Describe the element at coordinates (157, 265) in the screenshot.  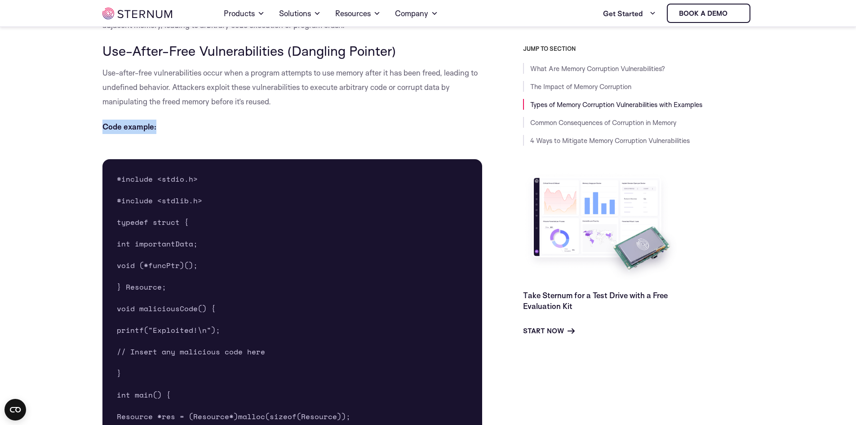
I see `span: void (*funcPtr)();` at that location.